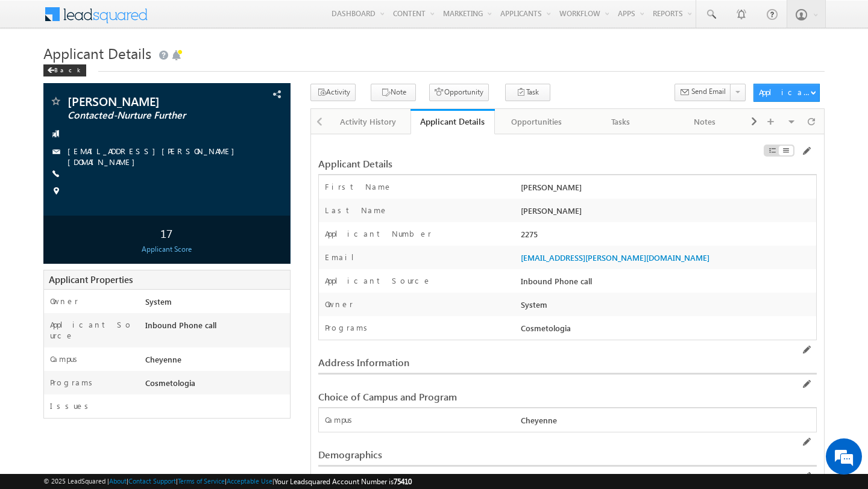 Image resolution: width=868 pixels, height=489 pixels. Describe the element at coordinates (90, 280) in the screenshot. I see `span: Applicant Properties` at that location.